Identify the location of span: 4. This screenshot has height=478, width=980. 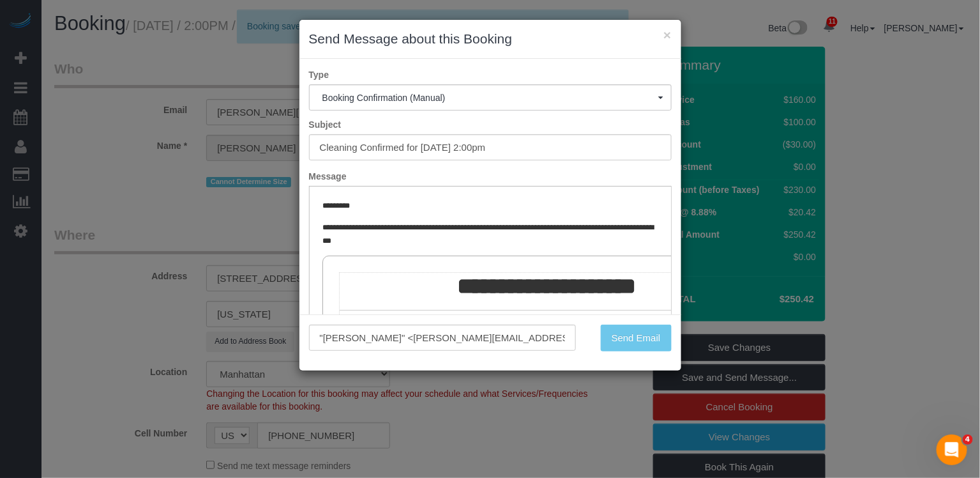
(968, 440).